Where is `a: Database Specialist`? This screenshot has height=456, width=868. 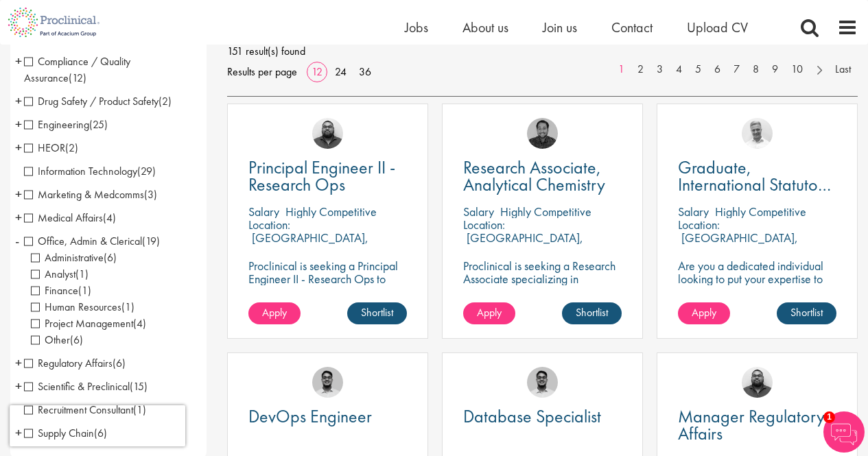 a: Database Specialist is located at coordinates (542, 416).